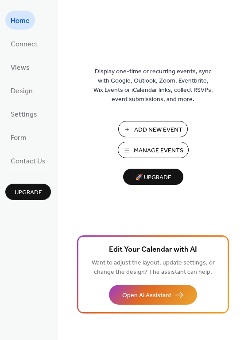 The width and height of the screenshot is (248, 340). What do you see at coordinates (153, 177) in the screenshot?
I see `button: 🚀 Upgrade` at bounding box center [153, 177].